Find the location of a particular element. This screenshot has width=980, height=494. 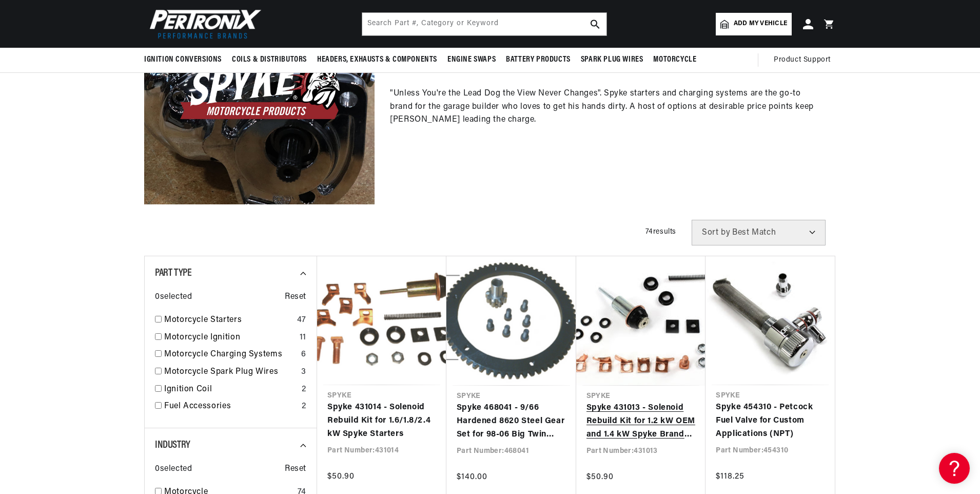

a: Spyke 454310 - Petcock Fuel Valve for Custom Applications (NPT) is located at coordinates (770, 420).